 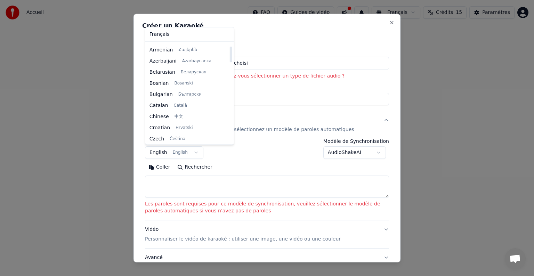 What do you see at coordinates (179, 116) in the screenshot?
I see `span: 中文` at bounding box center [179, 116].